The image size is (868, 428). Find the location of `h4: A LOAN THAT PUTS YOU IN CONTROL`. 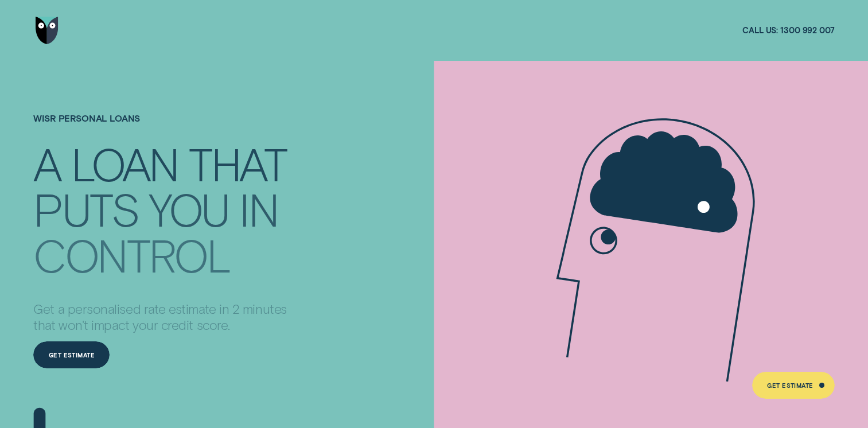

h4: A LOAN THAT PUTS YOU IN CONTROL is located at coordinates (166, 204).